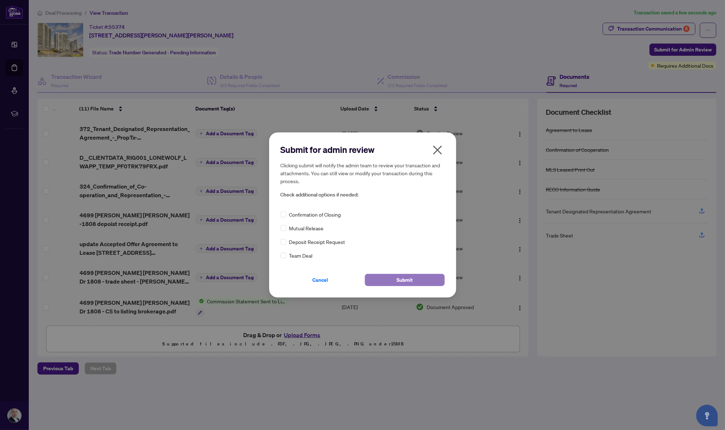 The width and height of the screenshot is (725, 430). What do you see at coordinates (321, 280) in the screenshot?
I see `button: Cancel` at bounding box center [321, 280].